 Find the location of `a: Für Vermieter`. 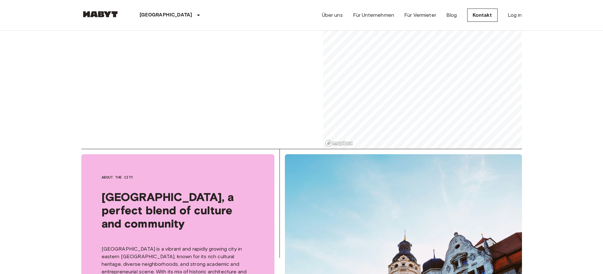

a: Für Vermieter is located at coordinates (420, 15).